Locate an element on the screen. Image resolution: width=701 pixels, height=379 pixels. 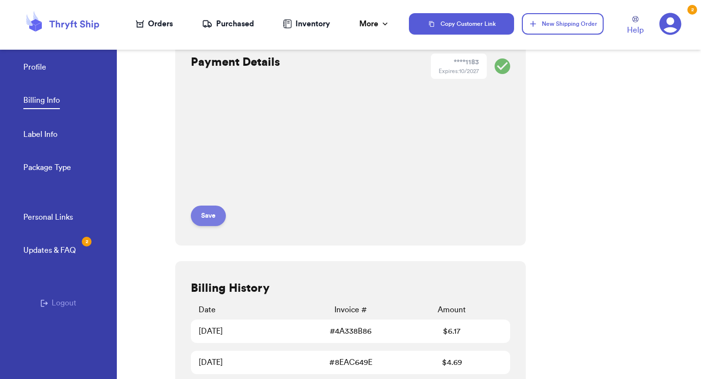
div: $ 6.17 is located at coordinates (452, 331).